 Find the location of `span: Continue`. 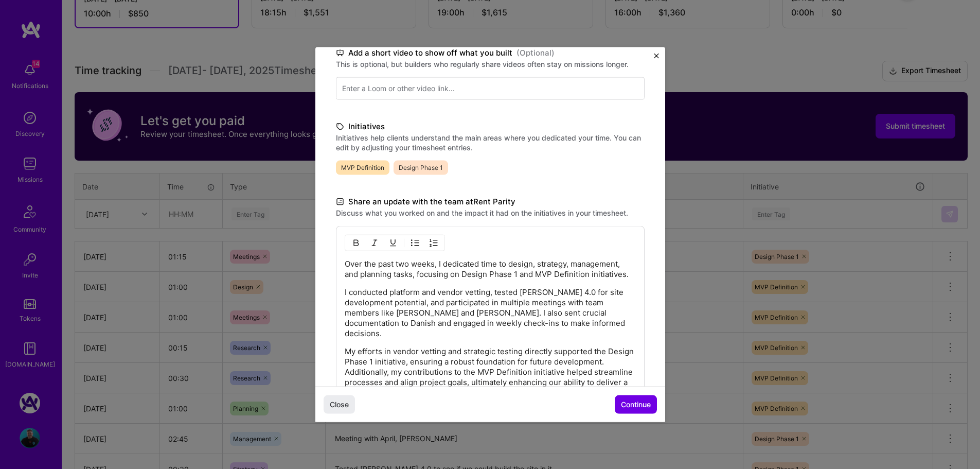

span: Continue is located at coordinates (636, 405).